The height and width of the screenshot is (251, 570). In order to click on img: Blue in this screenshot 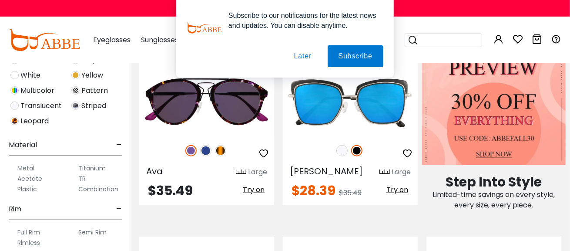, I will do `click(206, 151)`.